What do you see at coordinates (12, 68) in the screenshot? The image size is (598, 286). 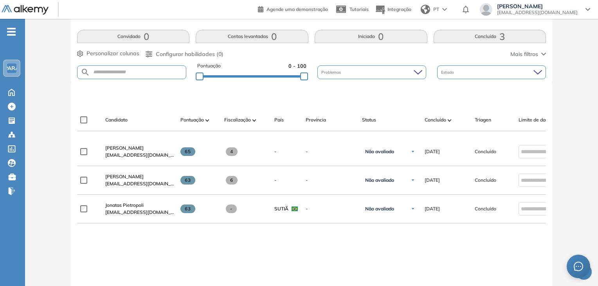 I see `font: PARA` at bounding box center [12, 68].